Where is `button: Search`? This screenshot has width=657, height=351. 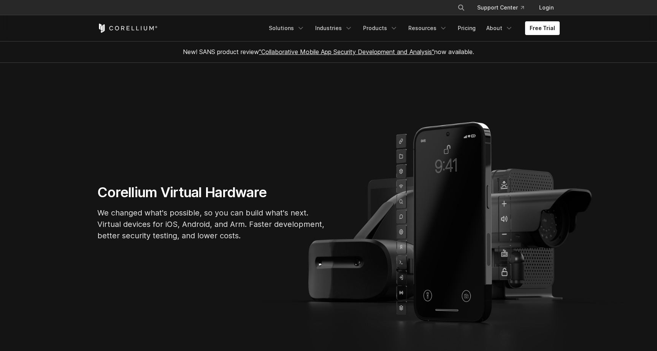 button: Search is located at coordinates (461, 8).